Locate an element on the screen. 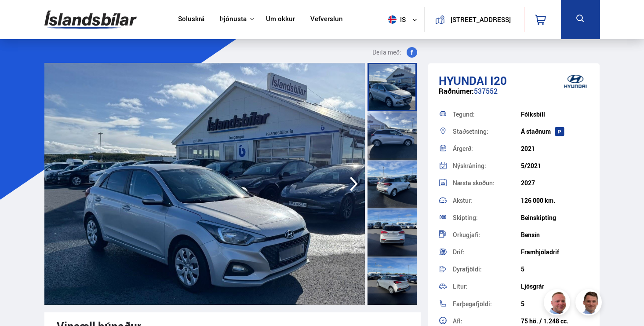 The width and height of the screenshot is (644, 326). div: 126 000 km. is located at coordinates (555, 200).